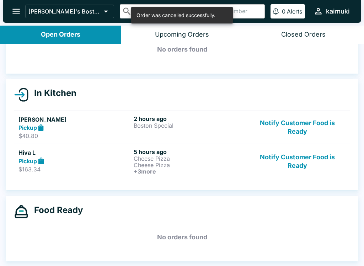 The image size is (364, 266). I want to click on div: kaimuki, so click(338, 11).